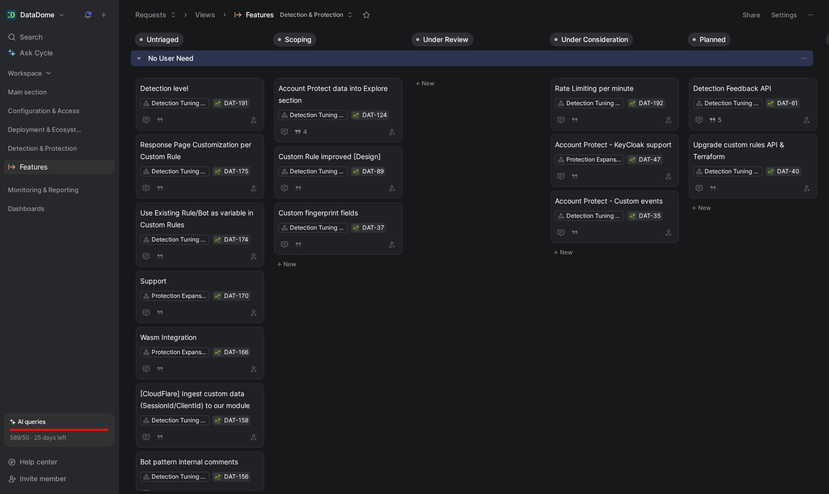 This screenshot has width=829, height=494. What do you see at coordinates (200, 104) in the screenshot?
I see `a: Detection levelDetection Tuning & Enrichment` at bounding box center [200, 104].